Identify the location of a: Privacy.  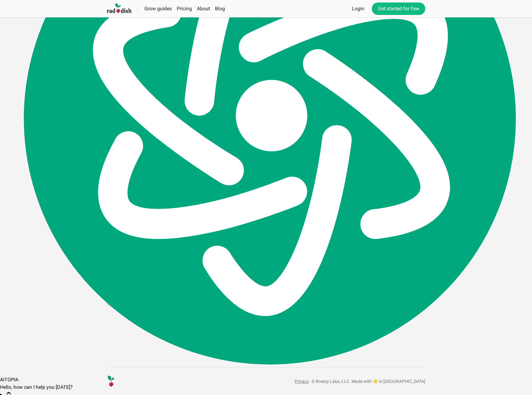
(302, 381).